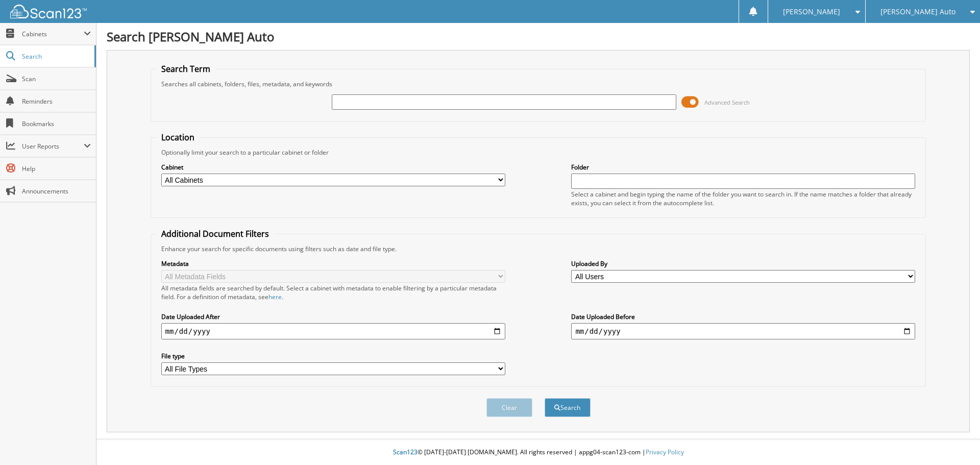 The image size is (980, 465). What do you see at coordinates (743, 263) in the screenshot?
I see `label: Uploaded By` at bounding box center [743, 263].